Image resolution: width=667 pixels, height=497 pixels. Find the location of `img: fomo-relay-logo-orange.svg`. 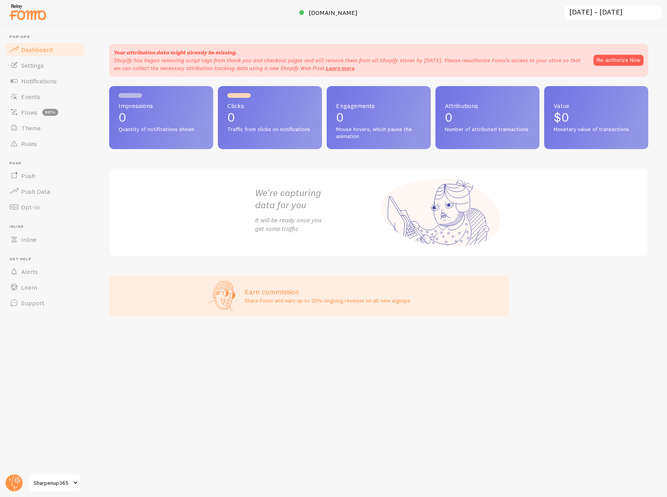

img: fomo-relay-logo-orange.svg is located at coordinates (28, 12).